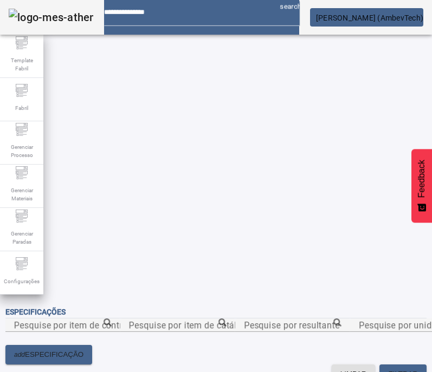 Image resolution: width=432 pixels, height=372 pixels. Describe the element at coordinates (74, 325) in the screenshot. I see `mat-label: Pesquise por item de controle` at that location.